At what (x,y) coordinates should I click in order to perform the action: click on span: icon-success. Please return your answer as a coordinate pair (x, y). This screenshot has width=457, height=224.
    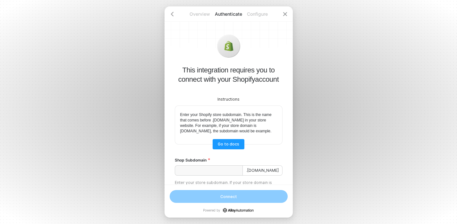
    Looking at the image, I should click on (238, 211).